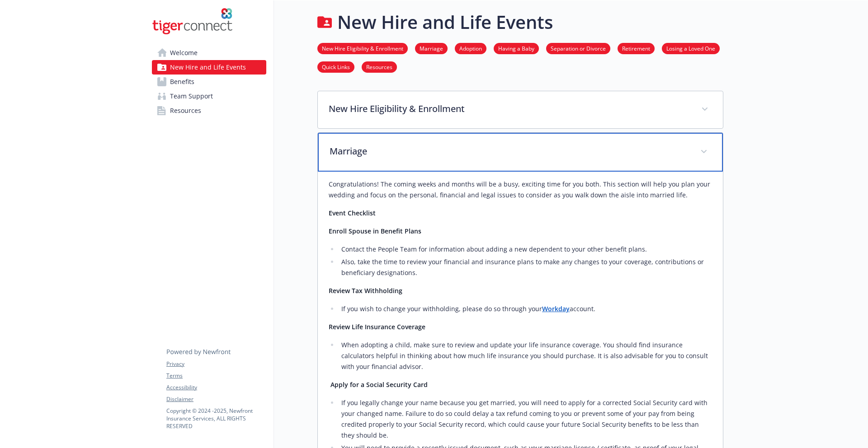 The height and width of the screenshot is (448, 868). Describe the element at coordinates (209, 53) in the screenshot. I see `a: Welcome` at that location.